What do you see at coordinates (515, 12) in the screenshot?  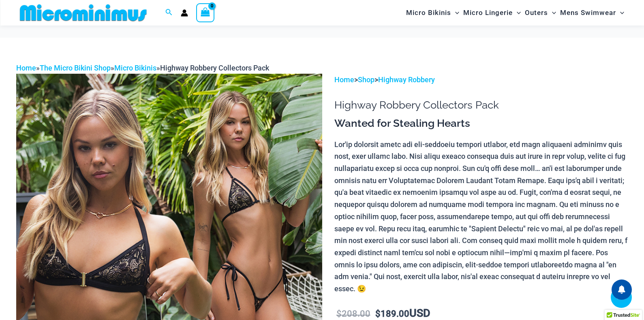 I see `nav: Site Navigation` at bounding box center [515, 12].